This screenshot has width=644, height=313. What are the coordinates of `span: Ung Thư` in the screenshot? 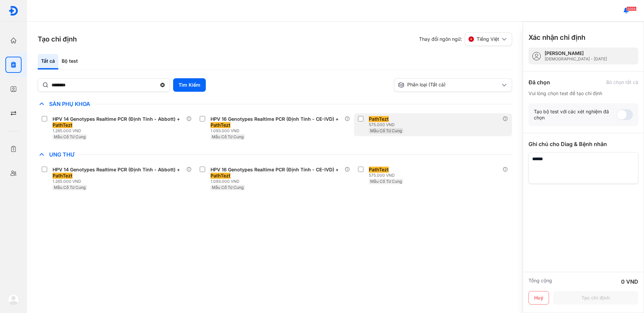 It's located at (61, 155).